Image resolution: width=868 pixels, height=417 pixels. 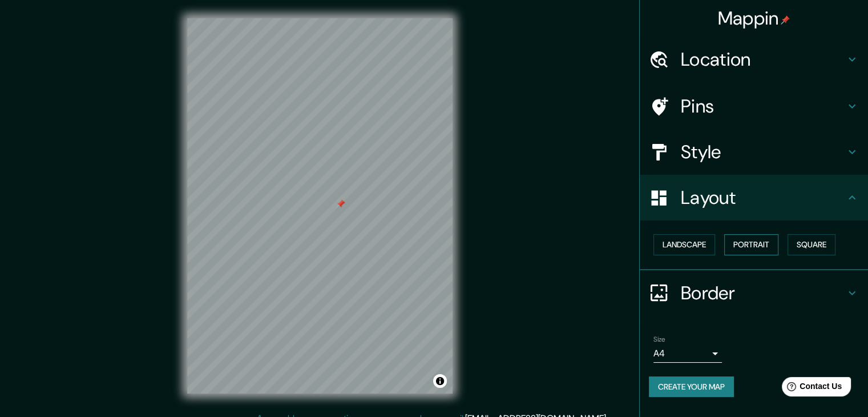 What do you see at coordinates (754, 59) in the screenshot?
I see `div: Location` at bounding box center [754, 59].